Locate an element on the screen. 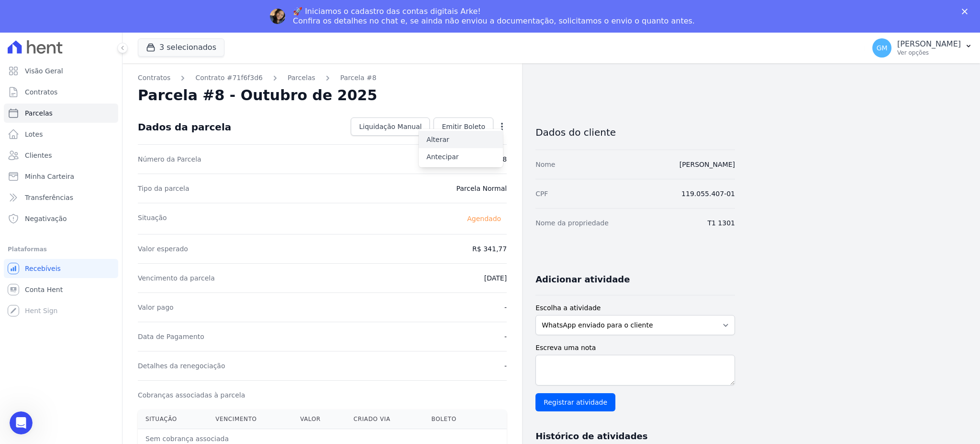  span: Visão Geral is located at coordinates (44, 71).